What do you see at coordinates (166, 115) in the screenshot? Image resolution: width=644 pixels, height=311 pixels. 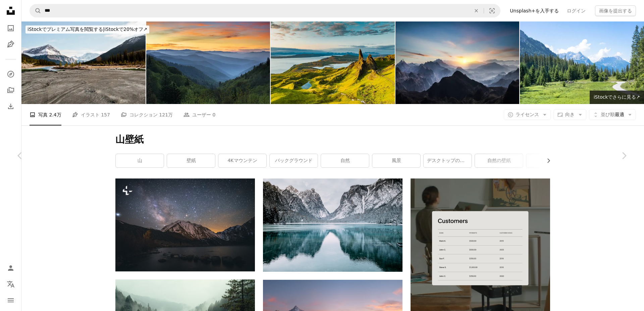 I see `span: 121万` at bounding box center [166, 115].